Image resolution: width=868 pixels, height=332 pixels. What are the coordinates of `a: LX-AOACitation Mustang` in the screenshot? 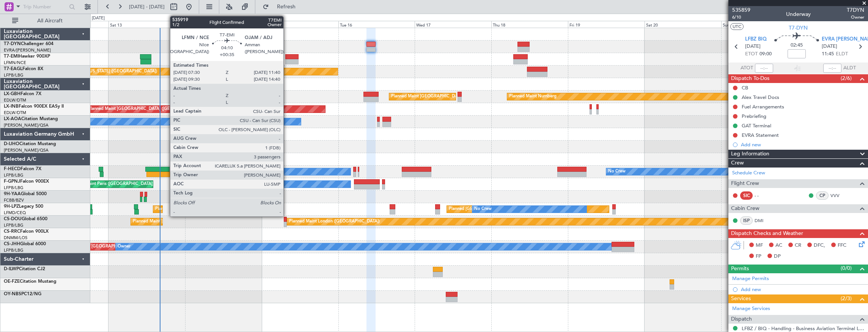 It's located at (31, 119).